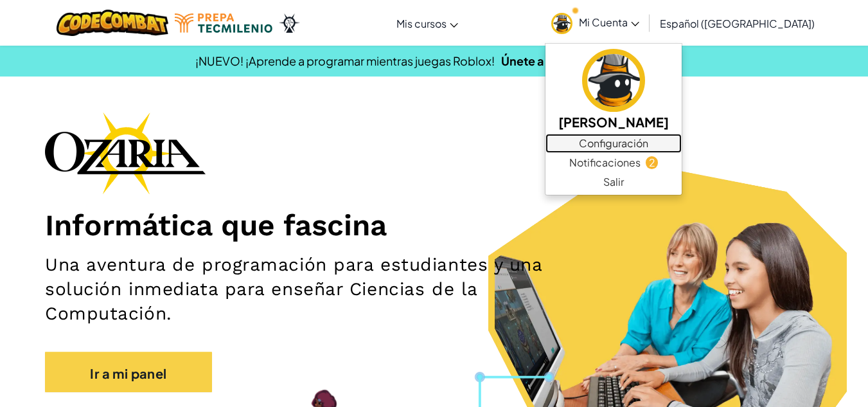  Describe the element at coordinates (614, 182) in the screenshot. I see `a: Salir` at that location.